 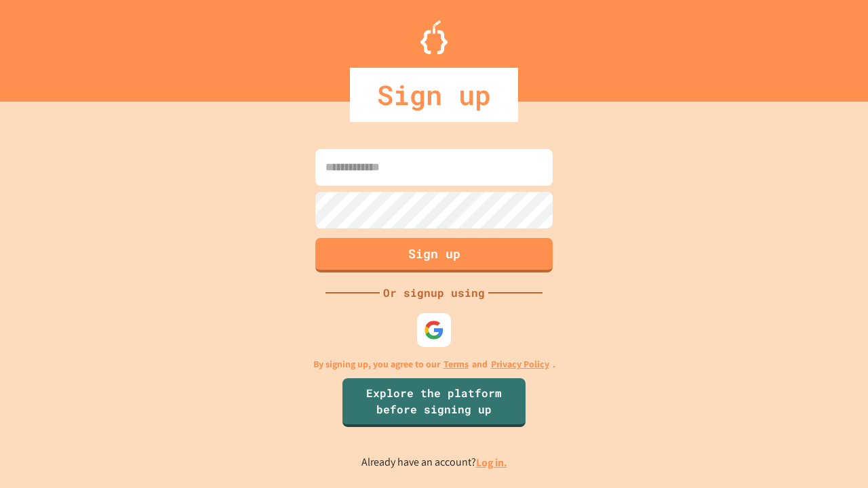 What do you see at coordinates (492, 462) in the screenshot?
I see `a: Log in.` at bounding box center [492, 462].